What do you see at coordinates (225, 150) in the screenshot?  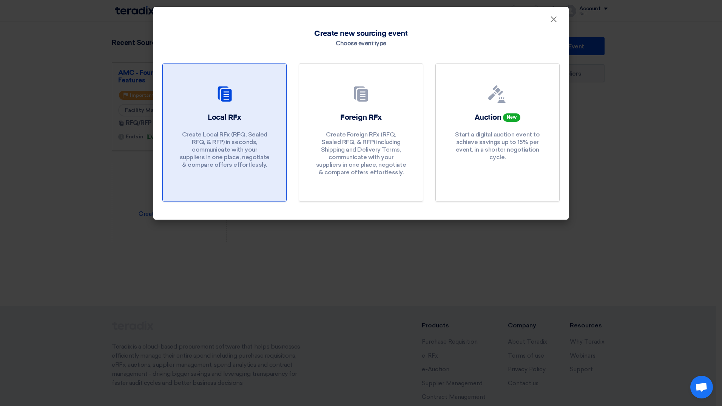 I see `p: Create Local RFx (RFQ, Sealed RFQ, & RFP) in seconds, communicate with your suppliers in one plac...` at bounding box center [225, 150].